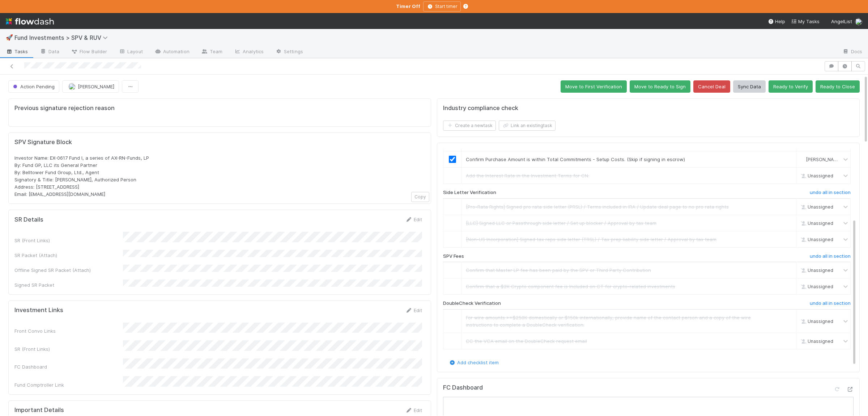 The height and width of the screenshot is (416, 868). What do you see at coordinates (289, 52) in the screenshot?
I see `a: Settings` at bounding box center [289, 52].